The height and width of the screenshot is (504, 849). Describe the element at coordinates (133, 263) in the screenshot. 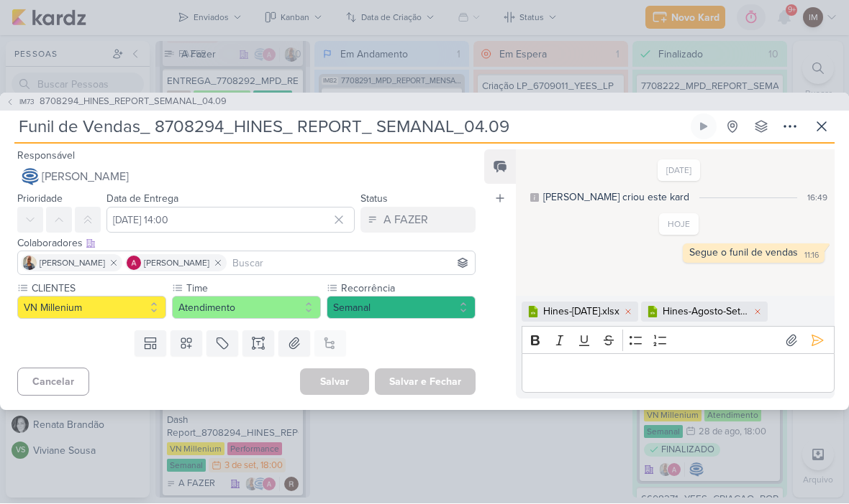

I see `img: Alessandra Gomes` at that location.